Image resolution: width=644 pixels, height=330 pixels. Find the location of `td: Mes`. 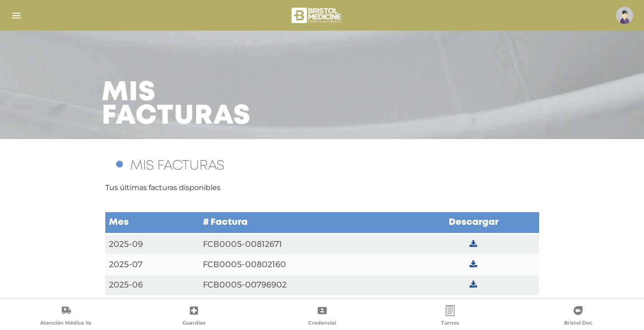

td: Mes is located at coordinates (153, 223).